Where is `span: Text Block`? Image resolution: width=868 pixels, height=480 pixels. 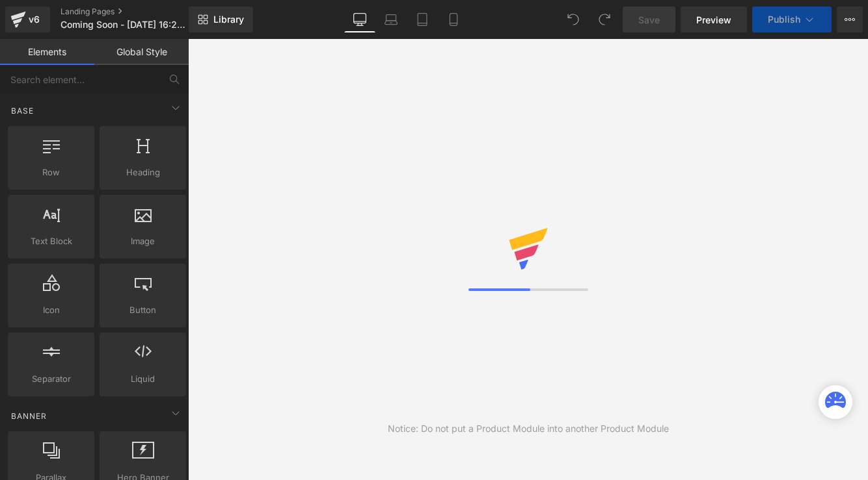
span: Text Block is located at coordinates (50, 241).